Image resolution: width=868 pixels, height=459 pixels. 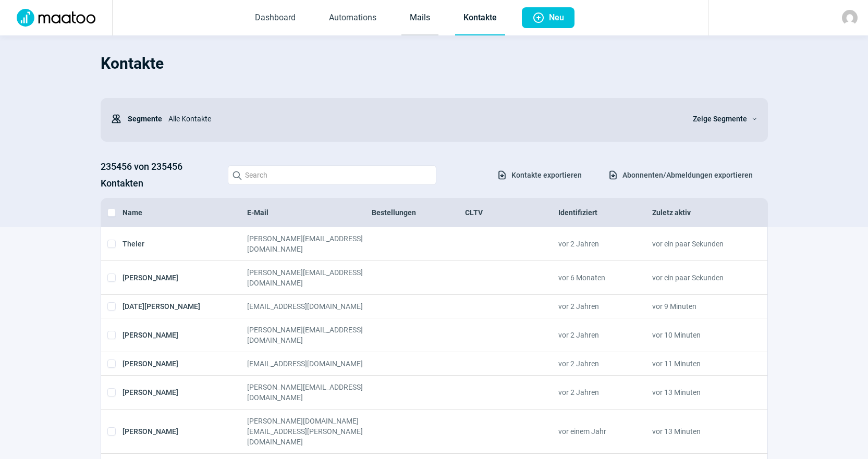 I want to click on input: Search, so click(x=332, y=175).